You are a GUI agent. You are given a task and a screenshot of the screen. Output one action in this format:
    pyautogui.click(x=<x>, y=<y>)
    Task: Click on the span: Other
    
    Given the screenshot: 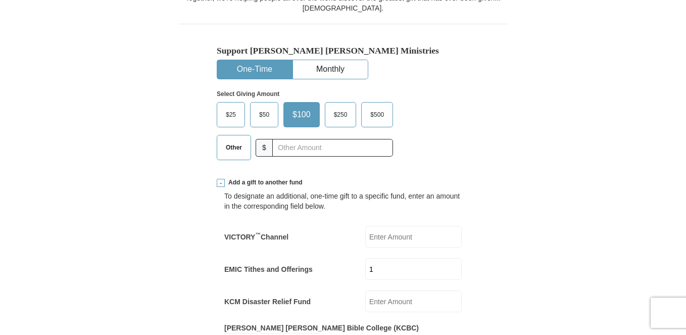 What is the action you would take?
    pyautogui.click(x=234, y=148)
    